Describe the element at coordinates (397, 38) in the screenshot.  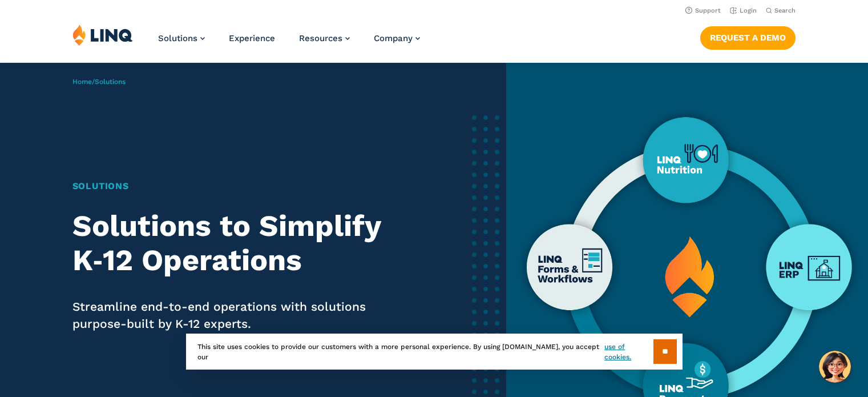
I see `a: Company` at that location.